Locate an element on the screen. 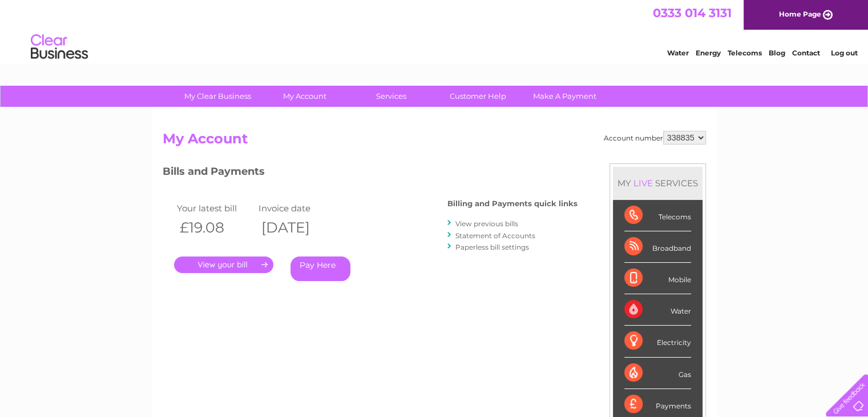 The height and width of the screenshot is (417, 868). div: Telecoms is located at coordinates (658, 215).